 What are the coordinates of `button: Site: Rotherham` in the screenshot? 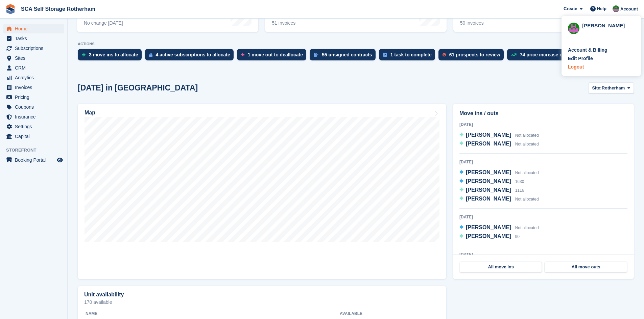 It's located at (611, 88).